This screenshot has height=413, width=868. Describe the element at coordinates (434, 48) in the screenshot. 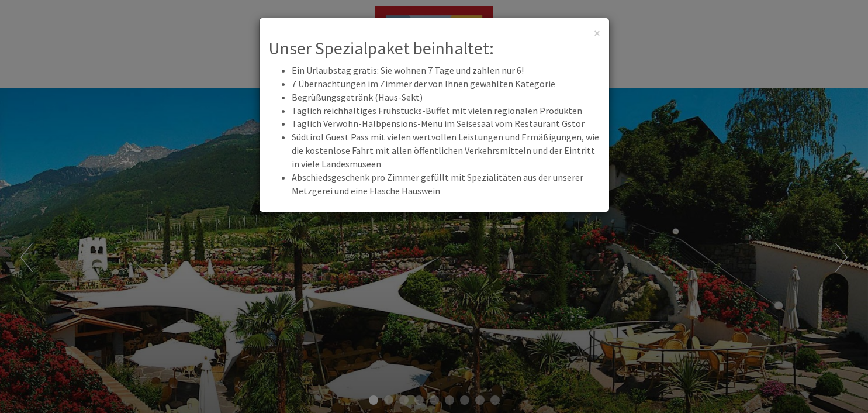

I see `h2: Unser Spezialpaket beinhaltet:` at that location.